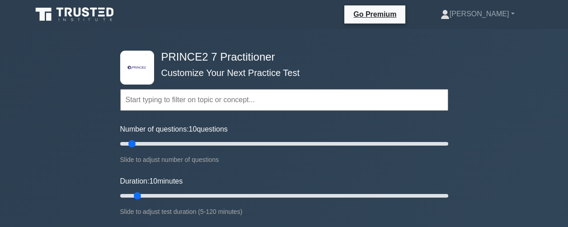 Image resolution: width=568 pixels, height=227 pixels. What do you see at coordinates (281, 57) in the screenshot?
I see `h4: PRINCE2 7 Practitioner` at bounding box center [281, 57].